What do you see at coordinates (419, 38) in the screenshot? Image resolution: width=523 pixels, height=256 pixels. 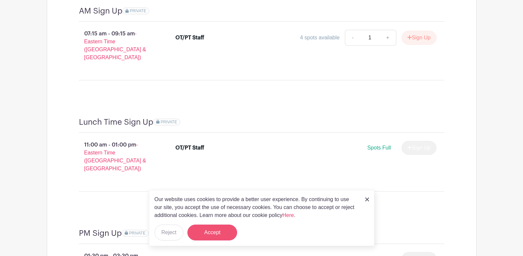 I see `button: Sign Up` at bounding box center [419, 38].